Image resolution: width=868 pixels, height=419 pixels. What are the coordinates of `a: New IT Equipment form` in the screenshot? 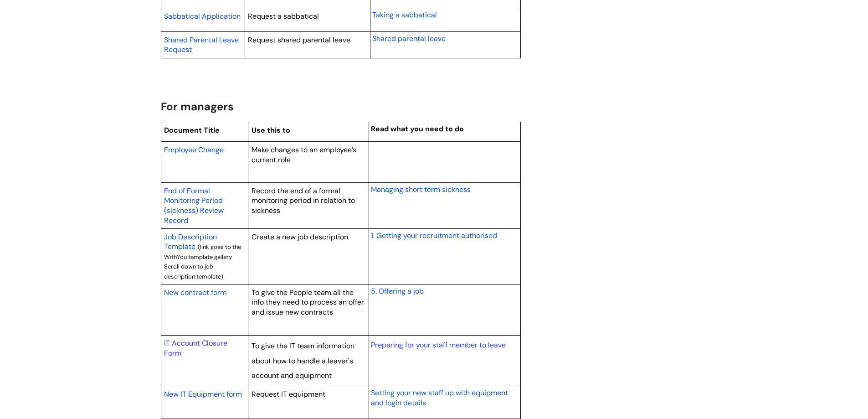 It's located at (203, 394).